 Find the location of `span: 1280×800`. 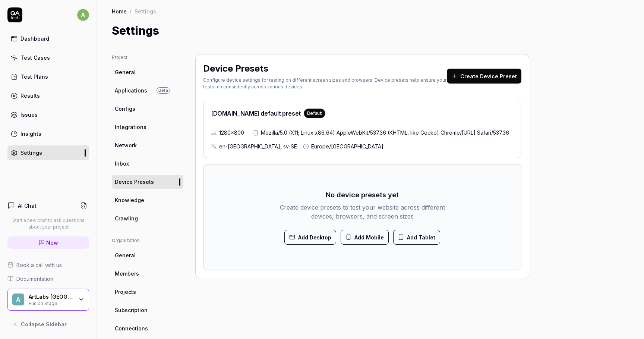

span: 1280×800 is located at coordinates (231, 132).